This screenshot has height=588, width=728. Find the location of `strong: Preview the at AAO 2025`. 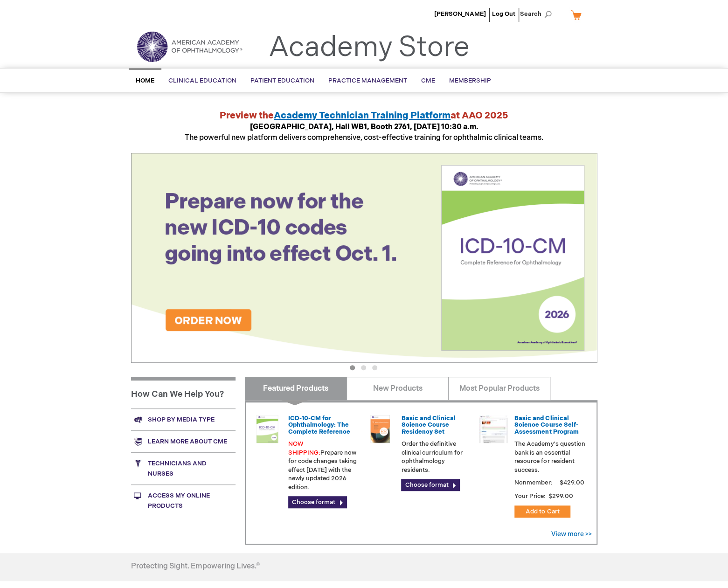

strong: Preview the at AAO 2025 is located at coordinates (363, 116).